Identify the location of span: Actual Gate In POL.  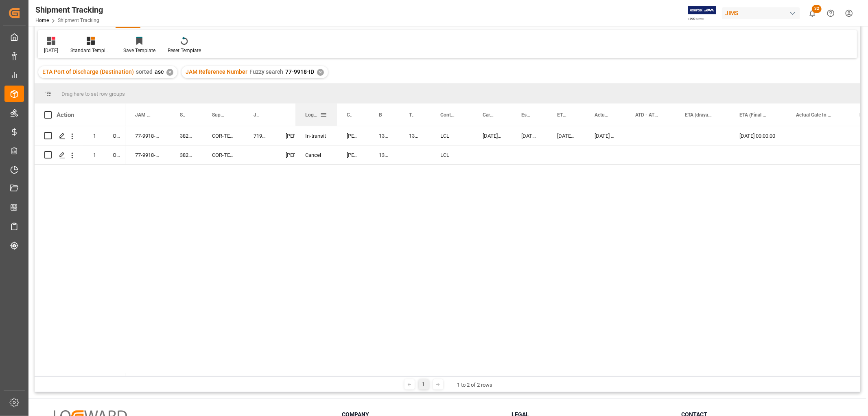
(814, 115).